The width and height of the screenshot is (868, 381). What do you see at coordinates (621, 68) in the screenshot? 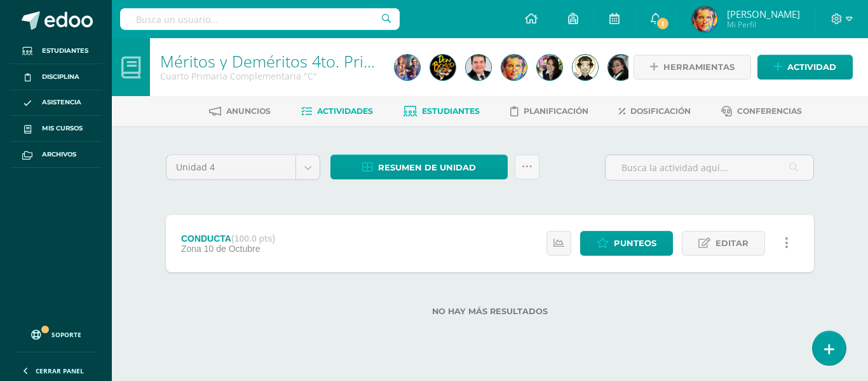
I see `img: e602cc58a41d4ad1c6372315f6095ebf.png` at bounding box center [621, 68].